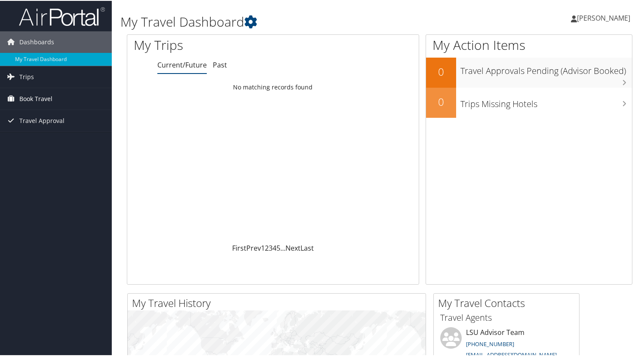  What do you see at coordinates (293, 247) in the screenshot?
I see `a: Next` at bounding box center [293, 247].